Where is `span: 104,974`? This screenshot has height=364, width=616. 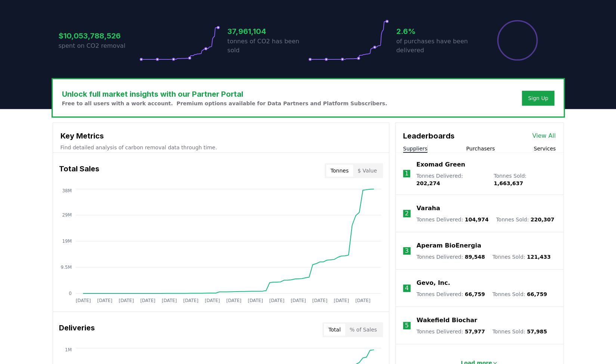 span: 104,974 is located at coordinates (476, 220).